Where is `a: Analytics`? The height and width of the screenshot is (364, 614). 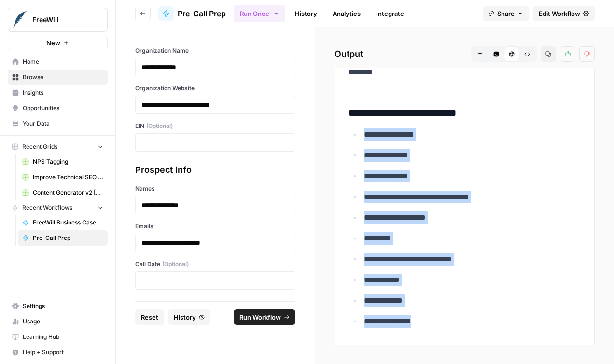
a: Analytics is located at coordinates (347, 13).